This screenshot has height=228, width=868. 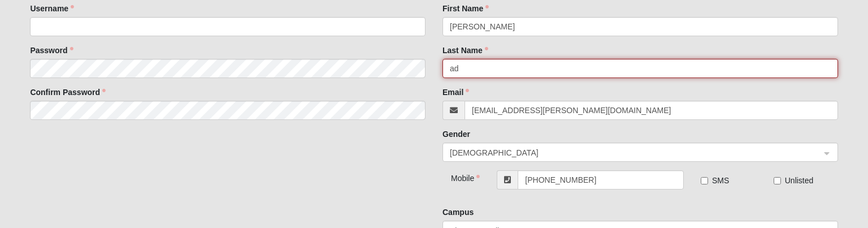 I want to click on label: Password, so click(x=52, y=50).